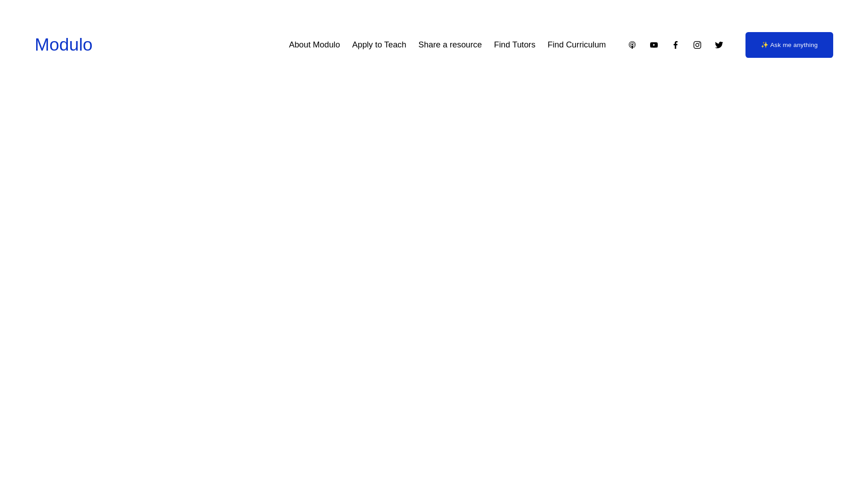 This screenshot has height=488, width=868. Describe the element at coordinates (675, 45) in the screenshot. I see `a: Facebook` at that location.